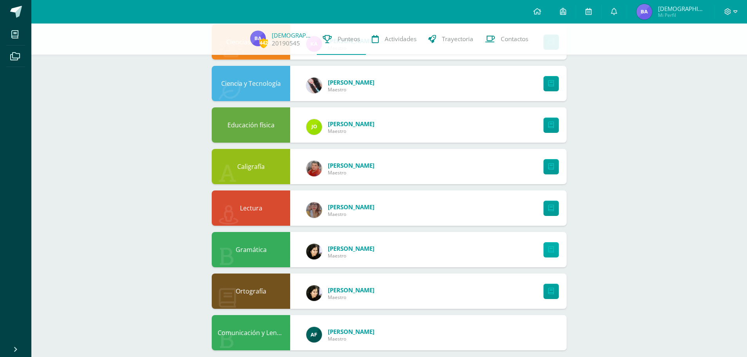 The height and width of the screenshot is (357, 747). Describe the element at coordinates (251, 250) in the screenshot. I see `div: Gramática` at that location.